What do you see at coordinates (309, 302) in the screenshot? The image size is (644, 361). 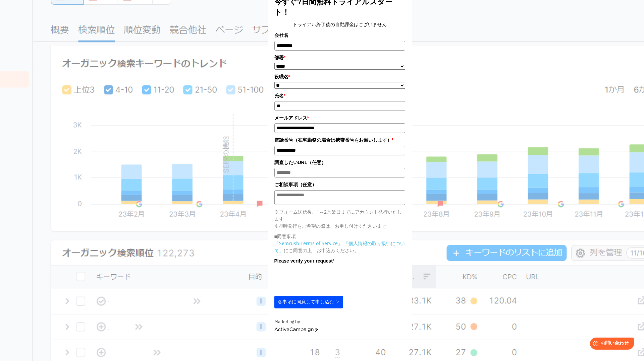 I see `button: 各事項に同意して申し込む ▷` at bounding box center [309, 302].